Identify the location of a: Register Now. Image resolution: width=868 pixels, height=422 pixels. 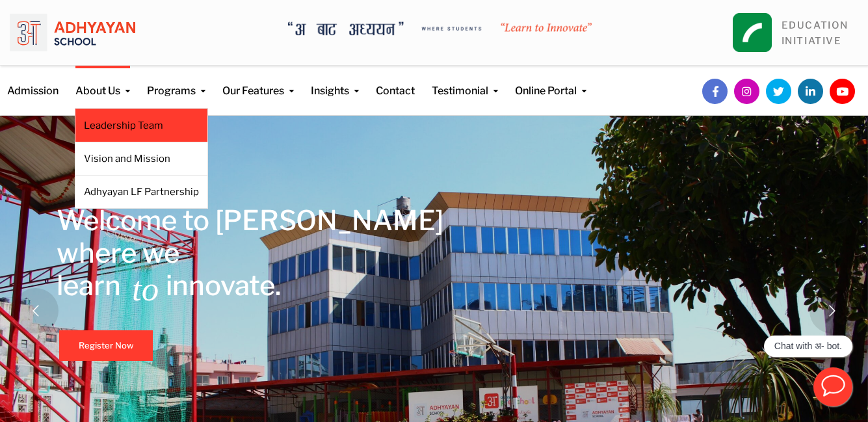
(106, 345).